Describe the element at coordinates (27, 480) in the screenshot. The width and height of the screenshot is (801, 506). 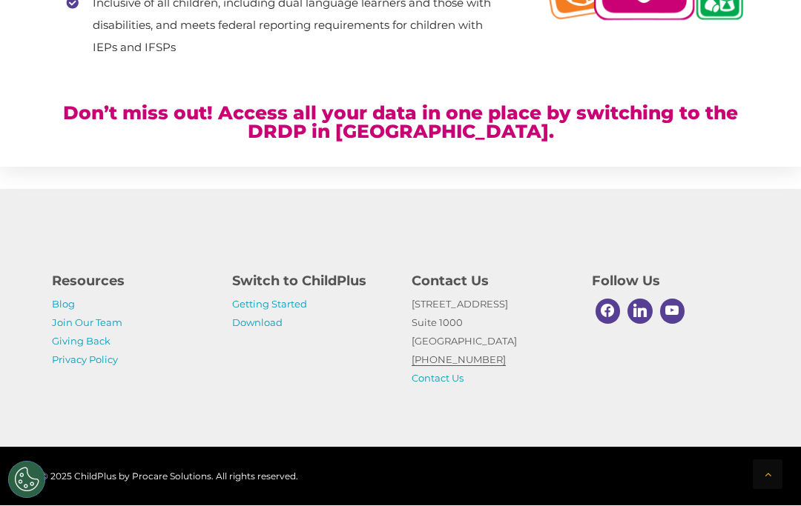
I see `button: Cookies Settings` at that location.